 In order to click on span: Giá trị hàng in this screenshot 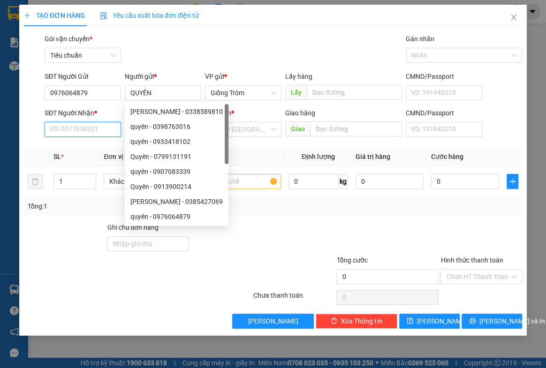, I will do `click(373, 157)`.